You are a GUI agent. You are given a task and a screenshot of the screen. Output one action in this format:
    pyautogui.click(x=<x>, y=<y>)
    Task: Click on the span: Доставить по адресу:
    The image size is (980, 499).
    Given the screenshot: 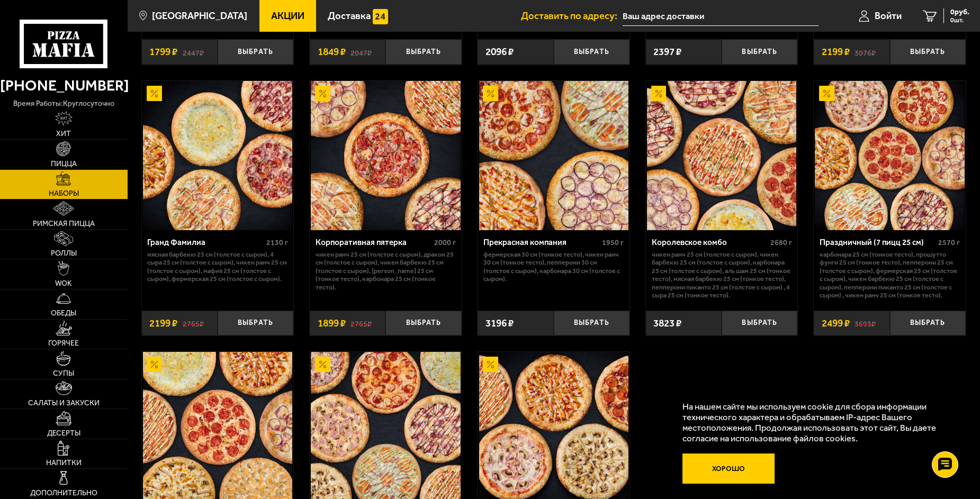 What is the action you would take?
    pyautogui.click(x=572, y=16)
    